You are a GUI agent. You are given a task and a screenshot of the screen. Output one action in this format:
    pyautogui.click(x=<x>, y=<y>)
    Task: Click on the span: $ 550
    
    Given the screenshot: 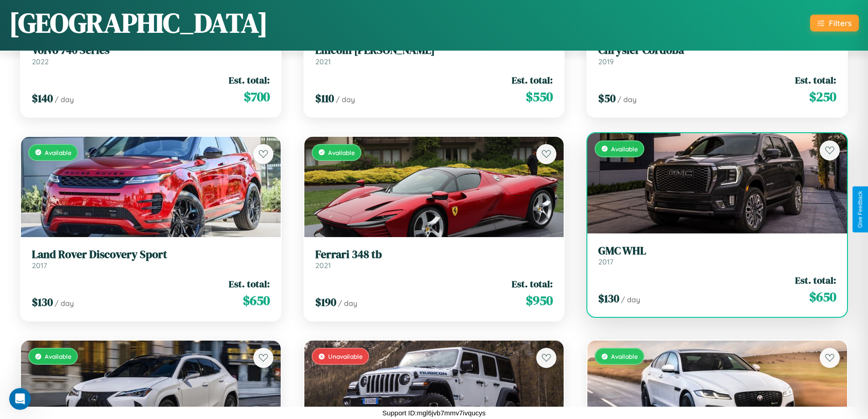 What is the action you would take?
    pyautogui.click(x=539, y=97)
    